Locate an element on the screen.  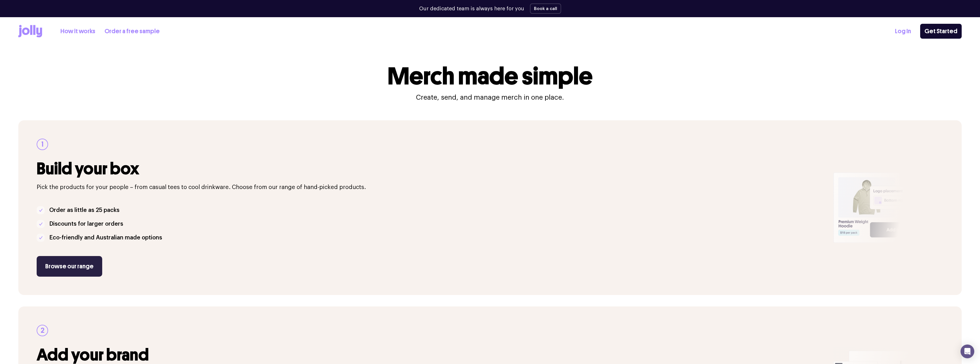
button: Book a call is located at coordinates (545, 9).